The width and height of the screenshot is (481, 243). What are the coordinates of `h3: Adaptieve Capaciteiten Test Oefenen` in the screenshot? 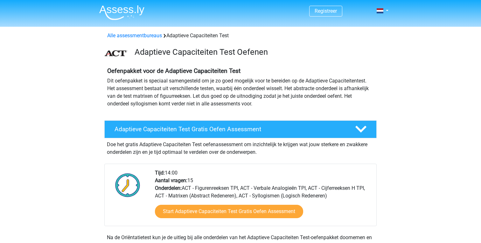 It's located at (253, 52).